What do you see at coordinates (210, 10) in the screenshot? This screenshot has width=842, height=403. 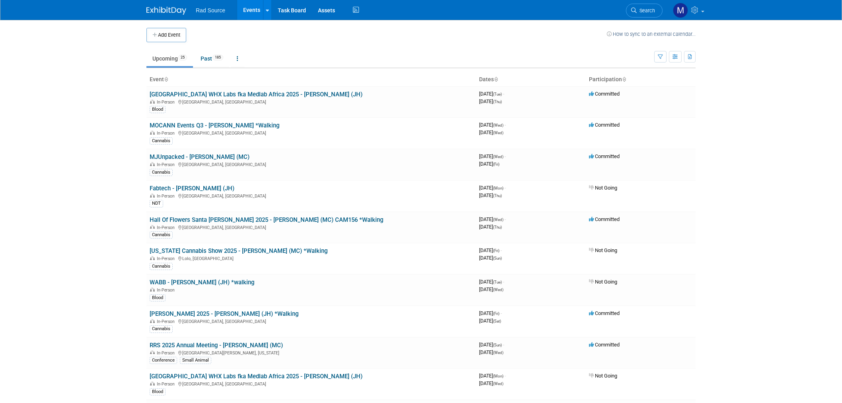 I see `span: Rad Source` at bounding box center [210, 10].